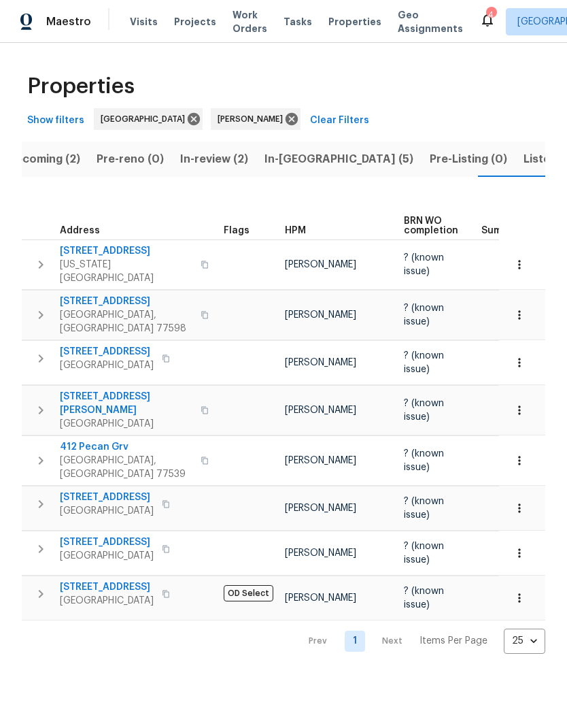 The width and height of the screenshot is (567, 728). I want to click on span: Maestro, so click(69, 22).